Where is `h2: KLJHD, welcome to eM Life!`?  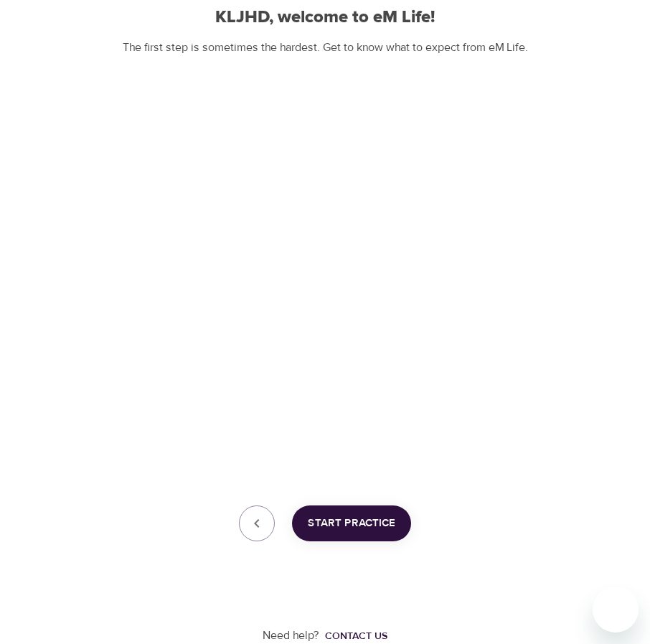 h2: KLJHD, welcome to eM Life! is located at coordinates (325, 17).